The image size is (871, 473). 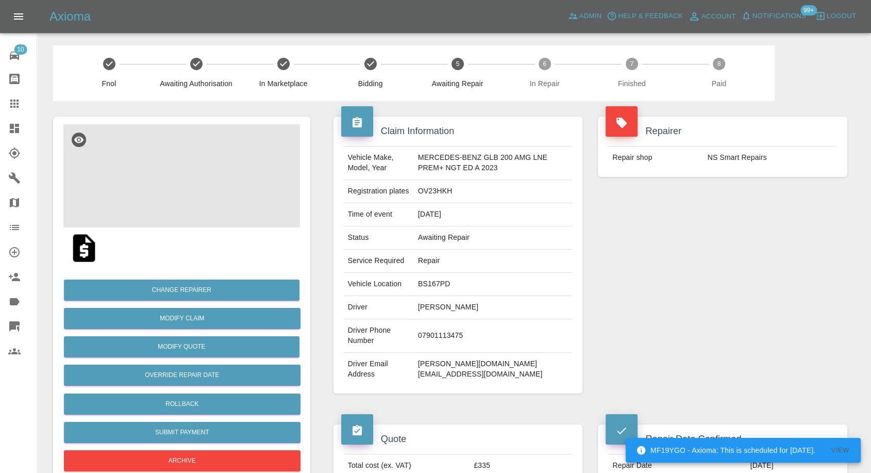 I want to click on td: BS167PD, so click(x=493, y=284).